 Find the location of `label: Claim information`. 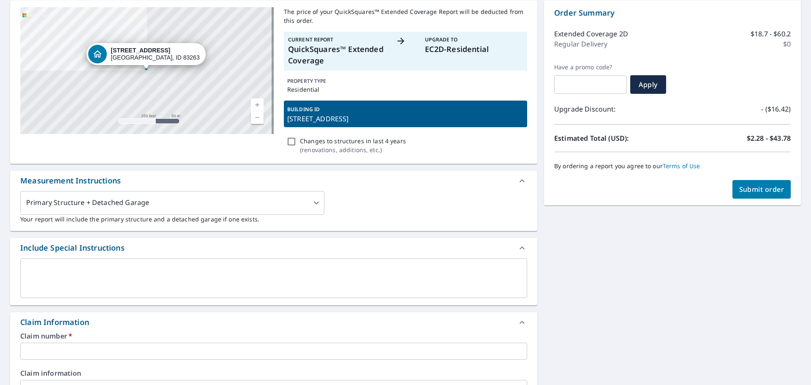

label: Claim information is located at coordinates (274, 373).